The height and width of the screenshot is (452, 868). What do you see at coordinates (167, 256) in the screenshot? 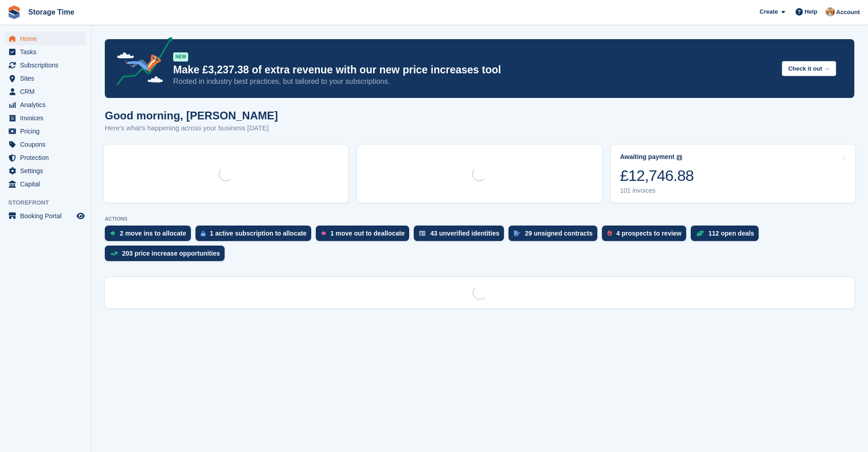
I see `a: 203 price increase opportunities` at bounding box center [167, 256].